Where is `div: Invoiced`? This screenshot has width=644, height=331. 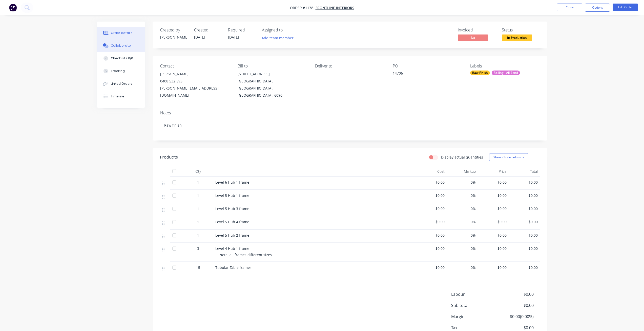
div: Invoiced is located at coordinates (477, 30).